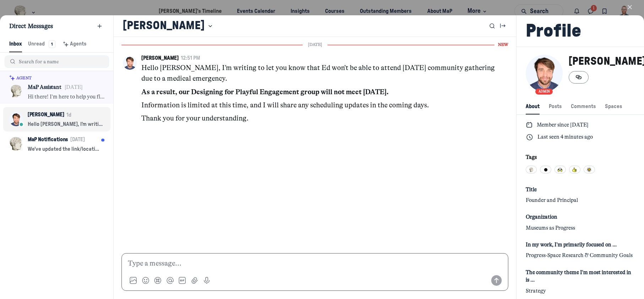 Image resolution: width=644 pixels, height=299 pixels. I want to click on button: Inbox, so click(16, 45).